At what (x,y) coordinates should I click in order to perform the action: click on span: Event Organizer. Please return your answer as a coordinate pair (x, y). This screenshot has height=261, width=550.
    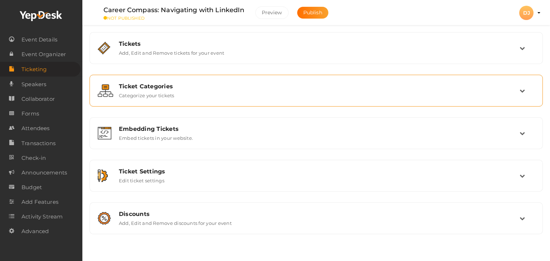
    Looking at the image, I should click on (44, 54).